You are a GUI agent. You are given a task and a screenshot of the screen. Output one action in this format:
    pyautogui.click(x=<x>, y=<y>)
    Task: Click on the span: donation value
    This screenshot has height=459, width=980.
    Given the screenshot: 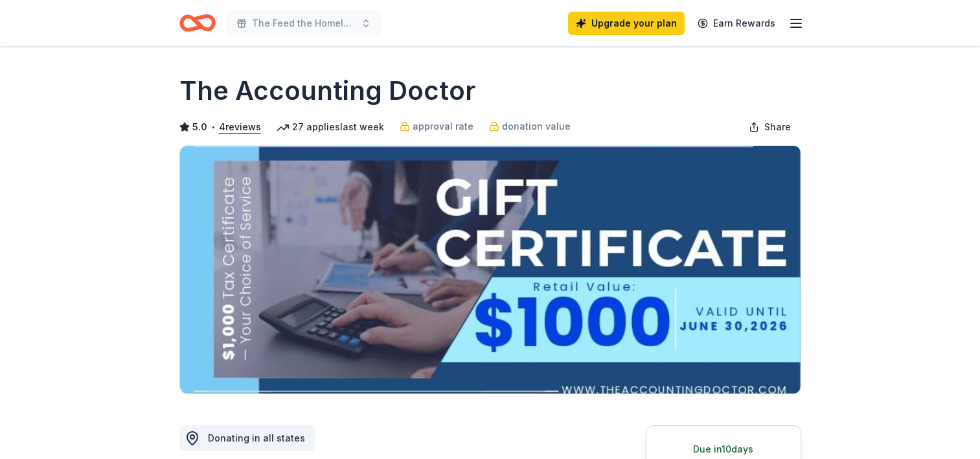 What is the action you would take?
    pyautogui.click(x=536, y=126)
    